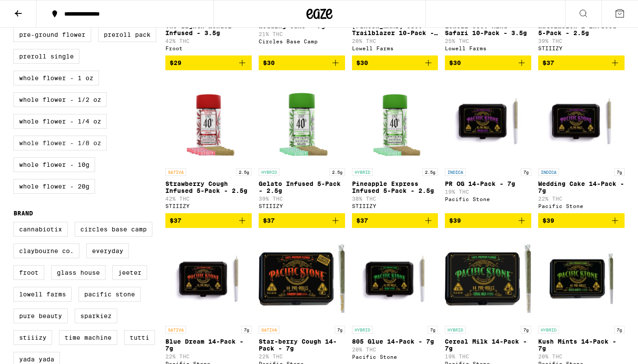 Image resolution: width=638 pixels, height=364 pixels. I want to click on p: Wedding Cake 14-Pack - 7g, so click(581, 188).